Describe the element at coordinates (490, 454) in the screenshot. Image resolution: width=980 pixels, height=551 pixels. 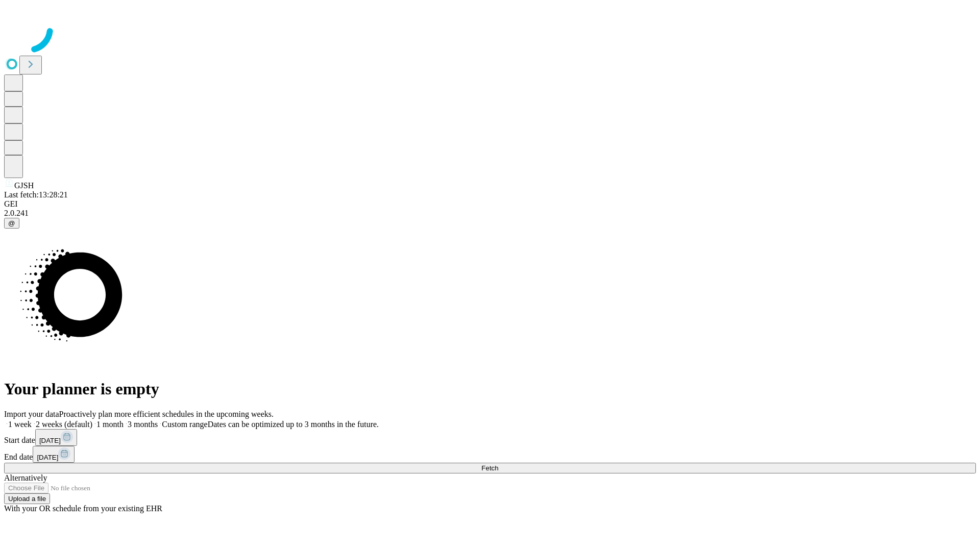
I see `div: End date` at that location.